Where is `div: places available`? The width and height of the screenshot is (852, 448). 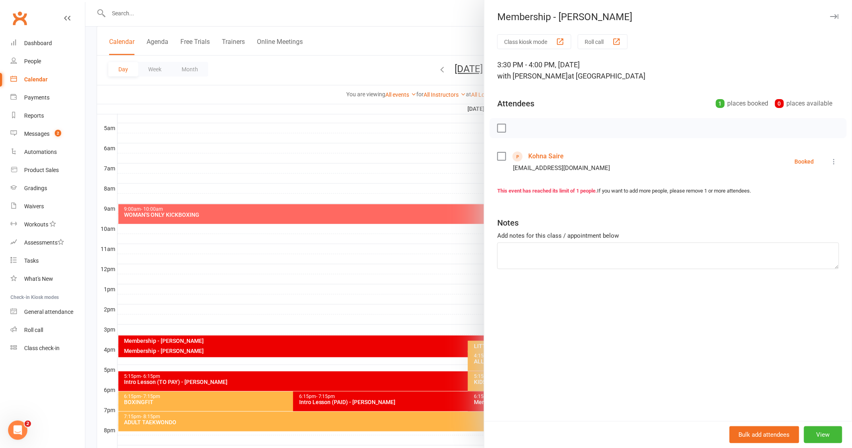
div: places available is located at coordinates (803, 103).